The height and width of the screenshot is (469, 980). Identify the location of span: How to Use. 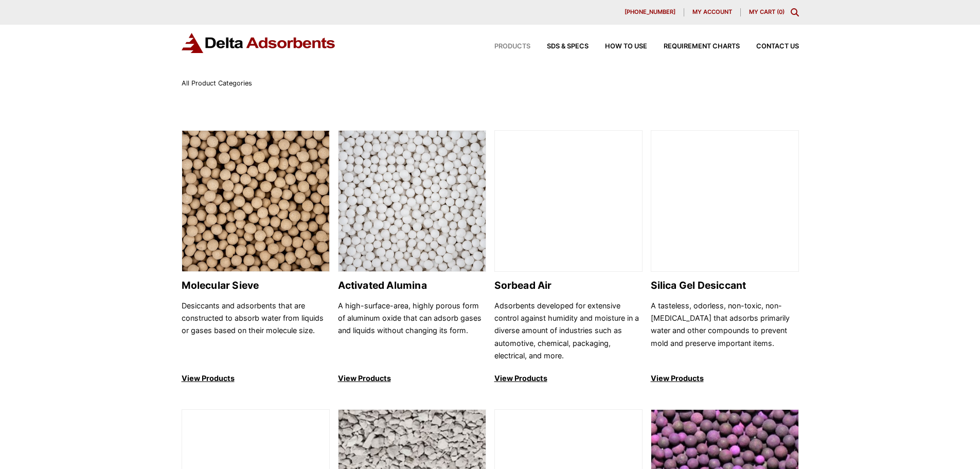
(626, 46).